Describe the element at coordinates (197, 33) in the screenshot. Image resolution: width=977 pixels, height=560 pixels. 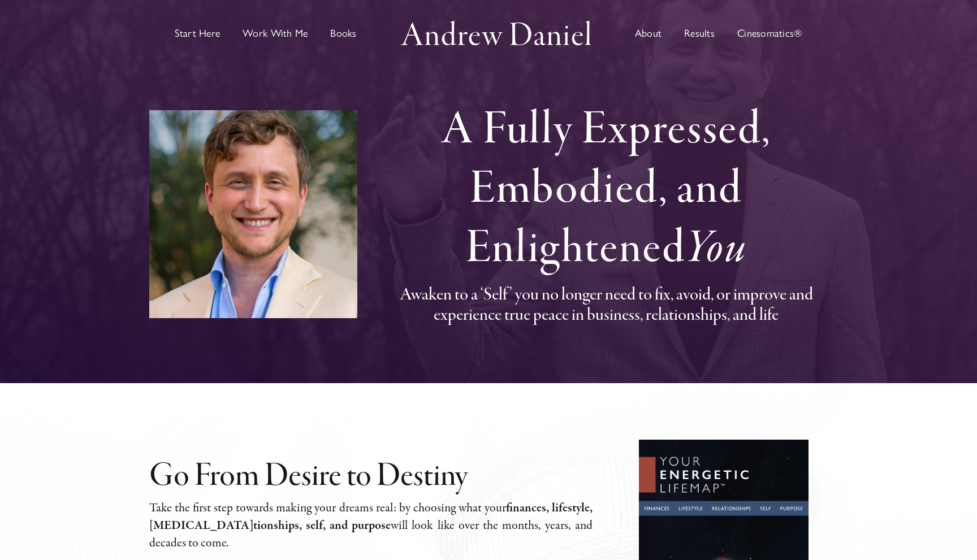
I see `span: Start Here` at that location.